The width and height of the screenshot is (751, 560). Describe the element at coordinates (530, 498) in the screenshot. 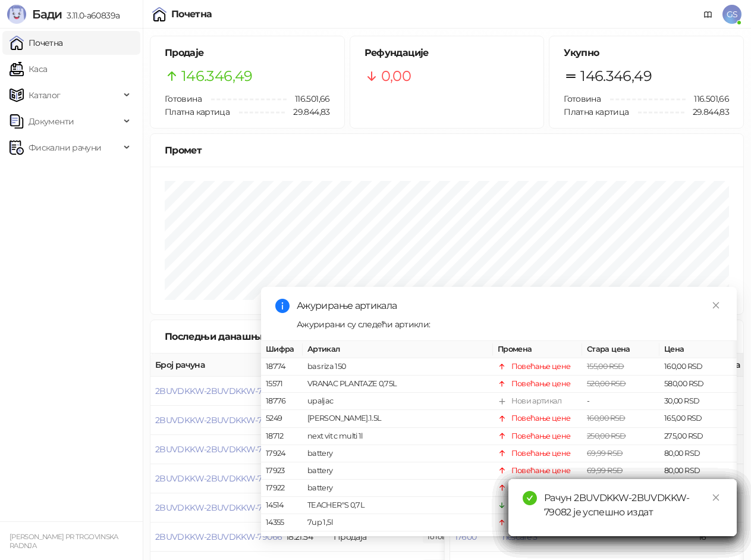

I see `span: check-circle` at that location.